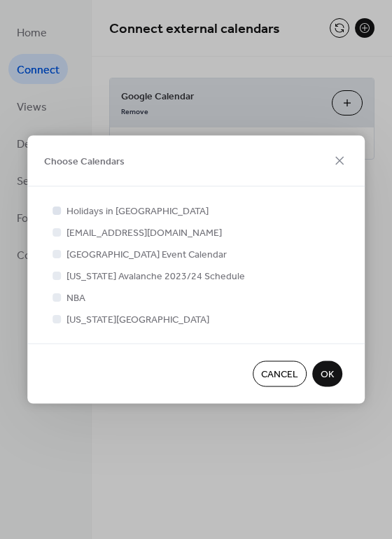  What do you see at coordinates (84, 162) in the screenshot?
I see `span: Choose Calendars` at bounding box center [84, 162].